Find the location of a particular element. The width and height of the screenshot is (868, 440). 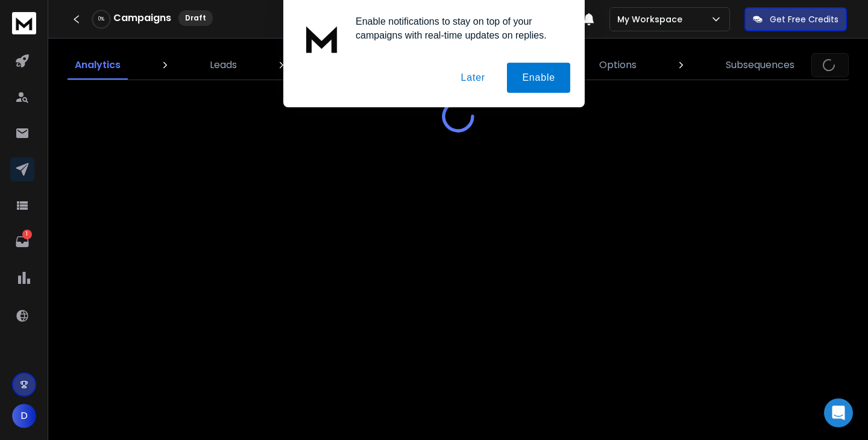

button: Later is located at coordinates (473, 78).